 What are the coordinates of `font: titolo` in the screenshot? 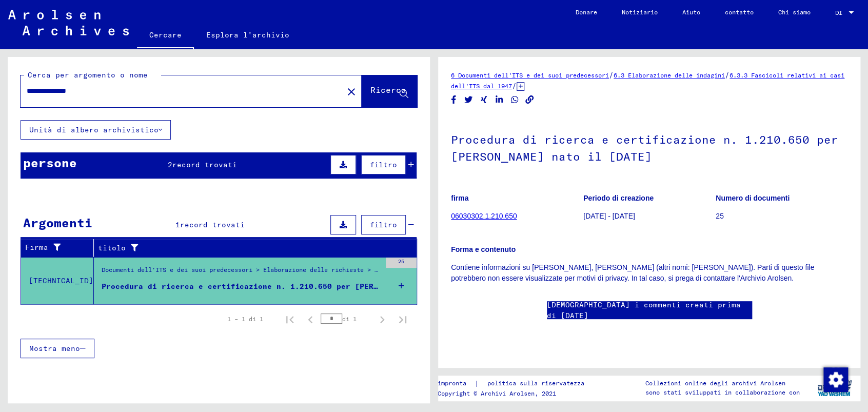 It's located at (112, 248).